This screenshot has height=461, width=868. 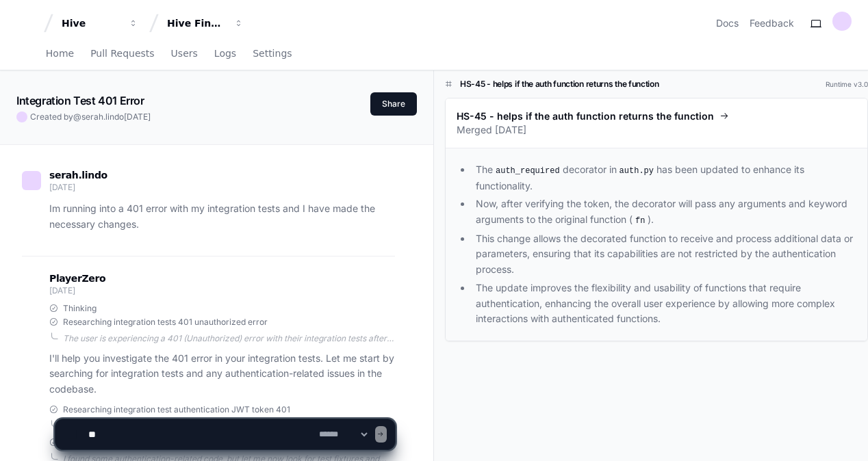 What do you see at coordinates (664, 254) in the screenshot?
I see `li: This change allows the decorated function to receive and process additional data or parameters, e...` at bounding box center [664, 254].